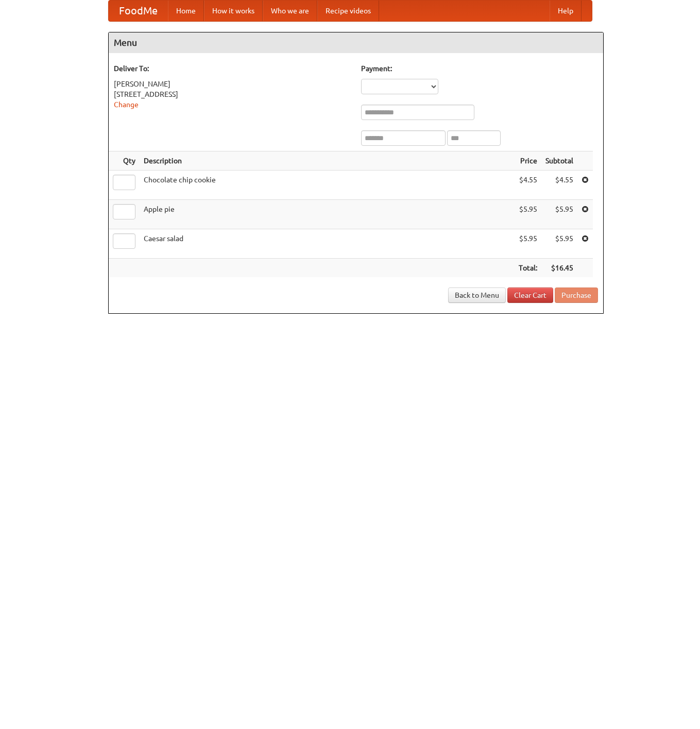  Describe the element at coordinates (480, 69) in the screenshot. I see `h5: Payment:` at that location.